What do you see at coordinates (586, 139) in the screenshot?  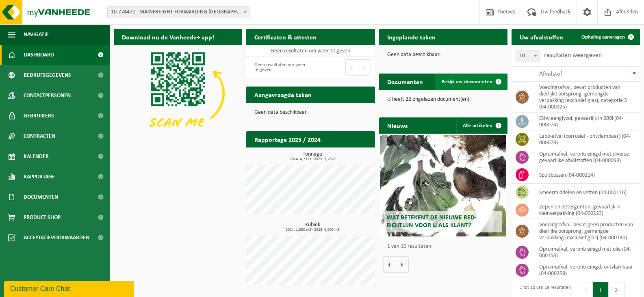 I see `td: labo-afval (corrosief - ontvlambaar) (04-000078)` at bounding box center [586, 139].